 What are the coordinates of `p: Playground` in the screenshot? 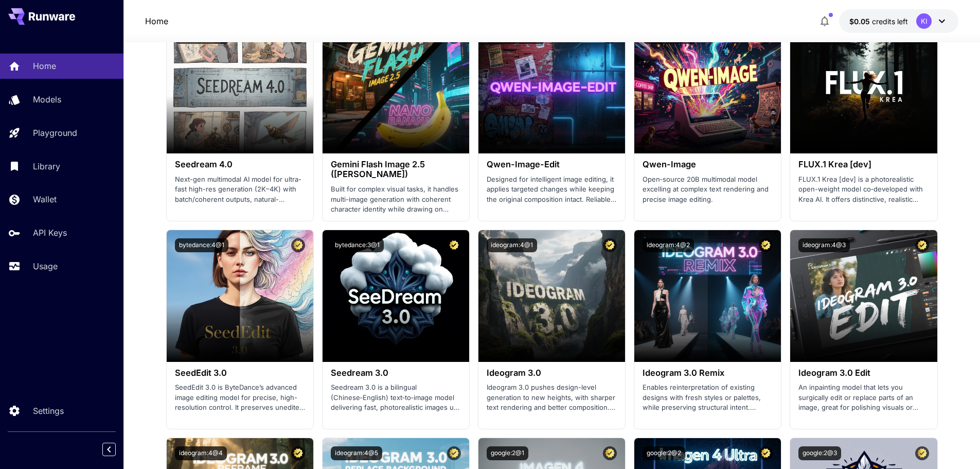 It's located at (55, 133).